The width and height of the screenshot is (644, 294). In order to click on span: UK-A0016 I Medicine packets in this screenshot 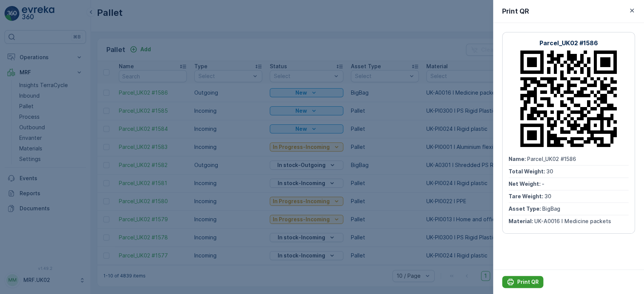, I will do `click(573, 221)`.